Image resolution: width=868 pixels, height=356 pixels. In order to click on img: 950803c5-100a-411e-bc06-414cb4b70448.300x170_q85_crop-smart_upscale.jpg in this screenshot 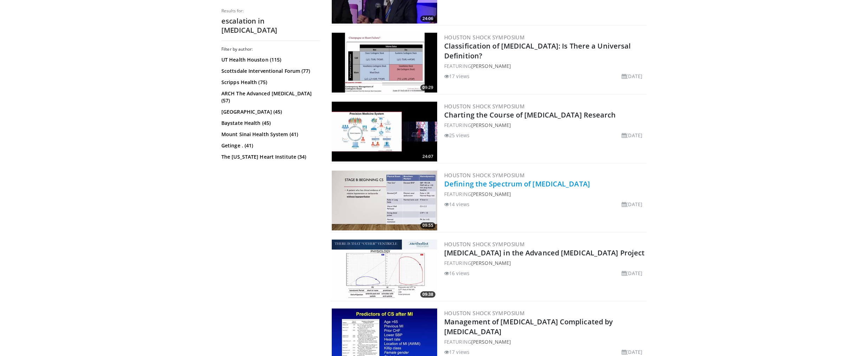, I will do `click(384, 63)`.